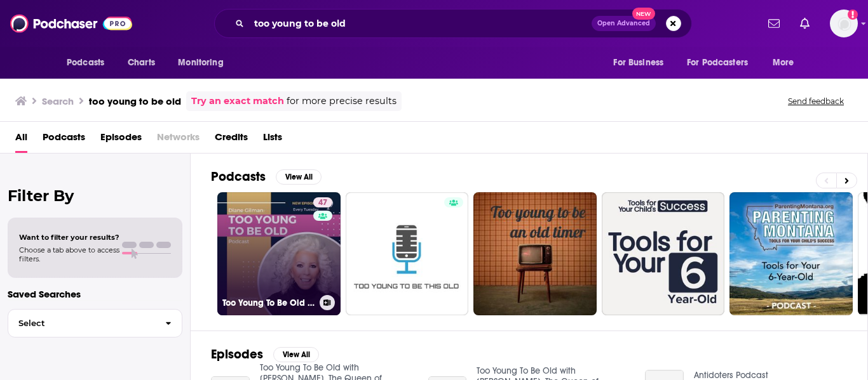  Describe the element at coordinates (63, 140) in the screenshot. I see `a: Podcasts` at that location.